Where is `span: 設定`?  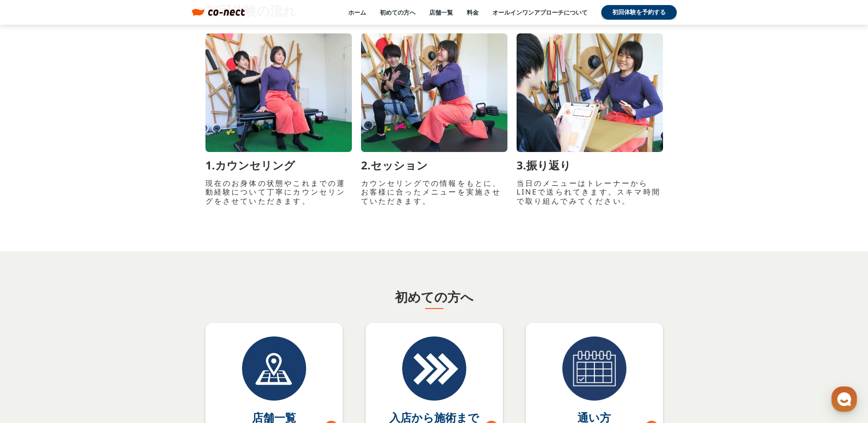 span: 設定 is located at coordinates (147, 308).